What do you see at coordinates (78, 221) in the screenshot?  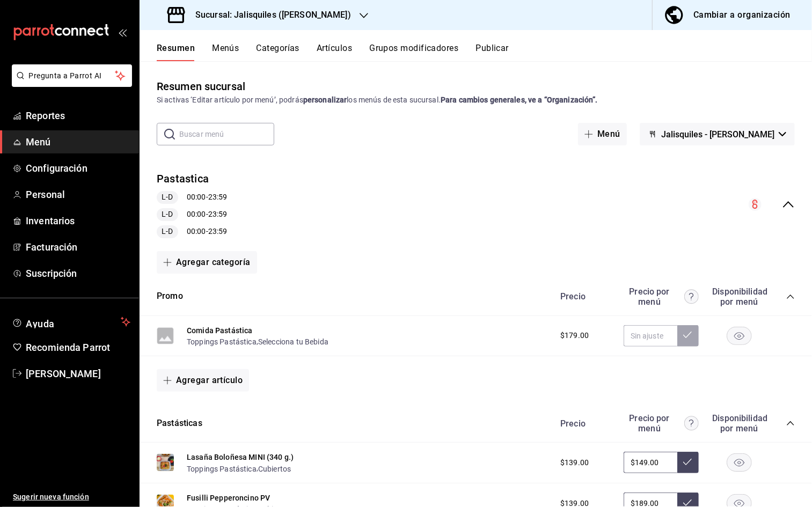 I see `span: Inventarios` at bounding box center [78, 221].